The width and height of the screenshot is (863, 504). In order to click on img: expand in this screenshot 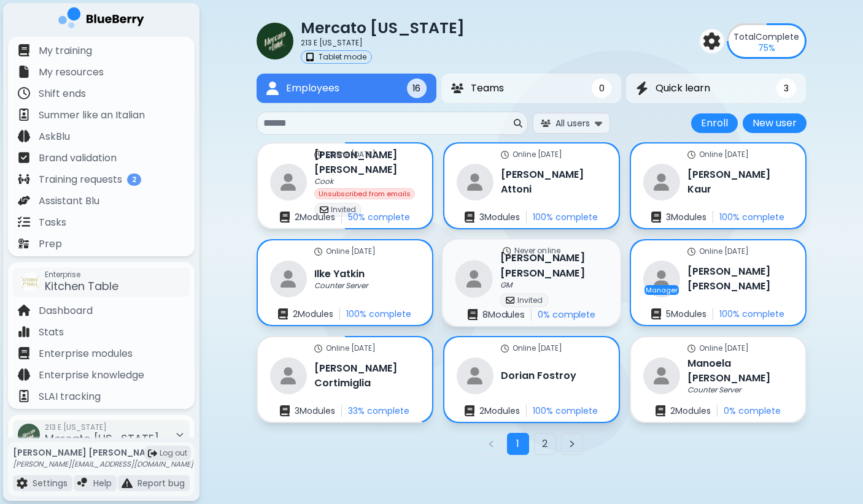, I will do `click(599, 122)`.